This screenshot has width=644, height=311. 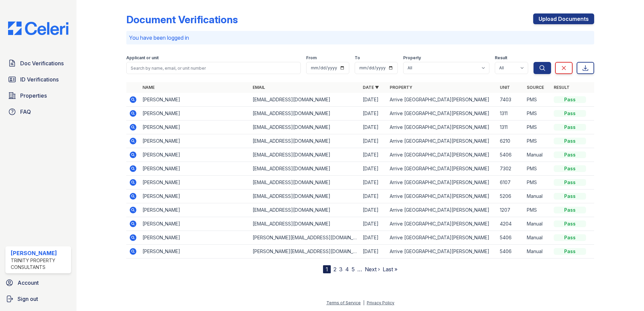 I want to click on a: Terms of Service, so click(x=344, y=303).